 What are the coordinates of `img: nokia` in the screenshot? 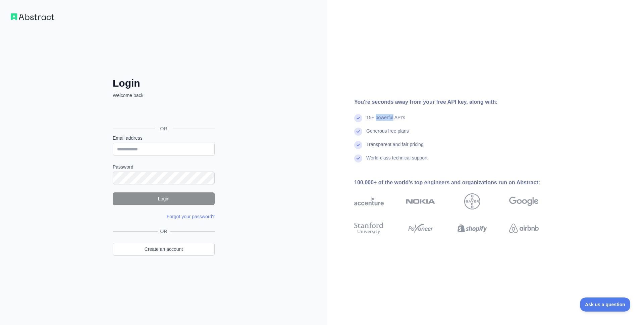 It's located at (421, 201).